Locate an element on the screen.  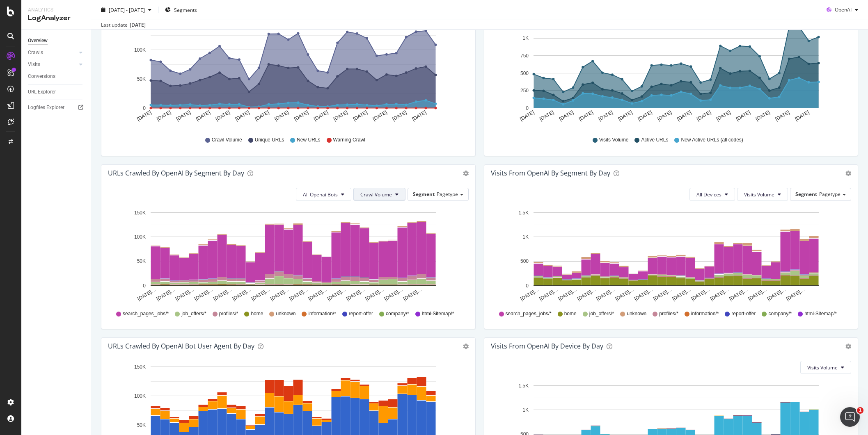
a: Logfiles Explorer is located at coordinates (56, 108).